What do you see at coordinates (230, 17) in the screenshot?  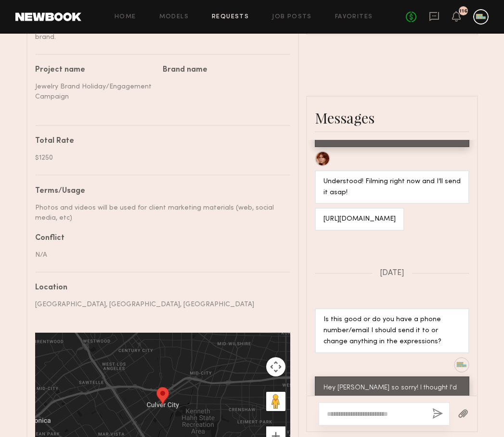 I see `a: Requests` at bounding box center [230, 17].